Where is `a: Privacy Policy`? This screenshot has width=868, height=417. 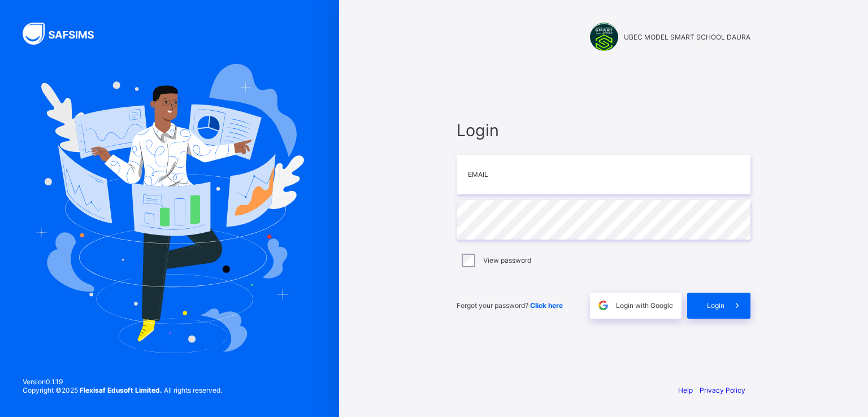
a: Privacy Policy is located at coordinates (722, 390).